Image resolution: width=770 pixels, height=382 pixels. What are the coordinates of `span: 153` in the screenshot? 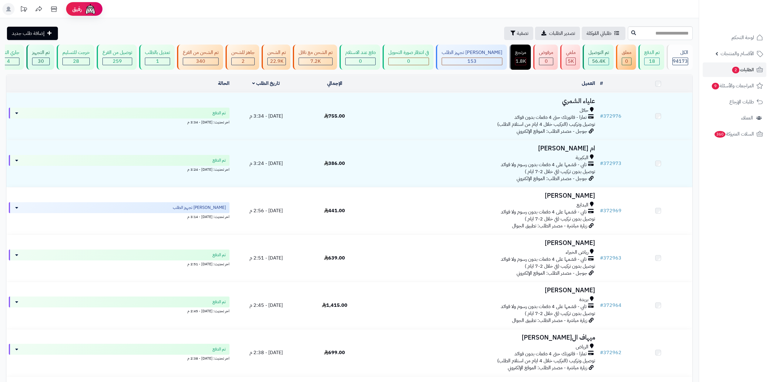 It's located at (472, 61).